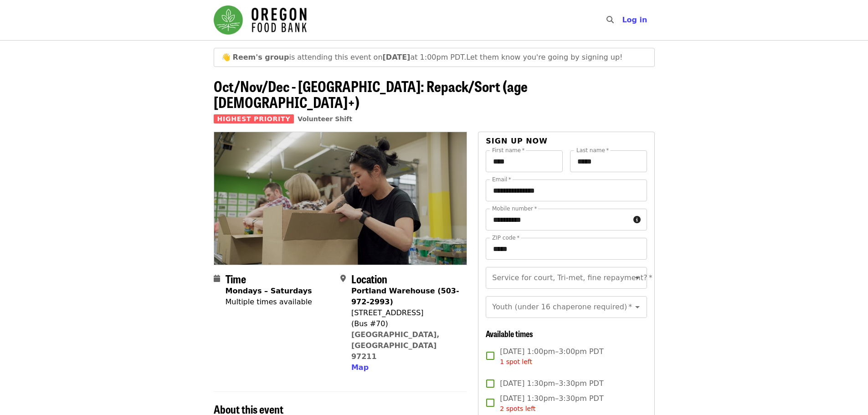 The height and width of the screenshot is (415, 868). Describe the element at coordinates (637, 220) in the screenshot. I see `i: circle-info icon` at that location.